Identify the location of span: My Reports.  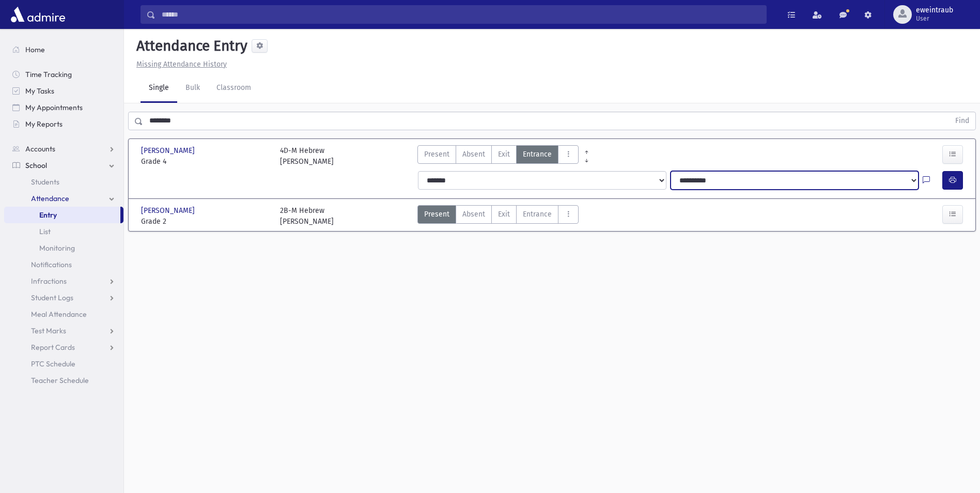
(44, 124).